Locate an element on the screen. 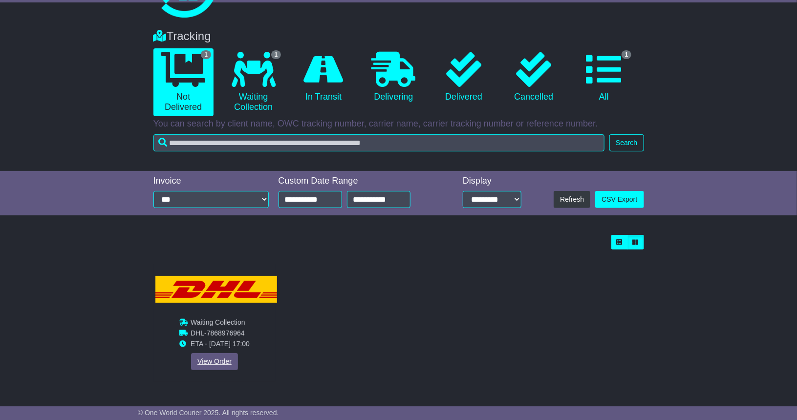 Image resolution: width=797 pixels, height=420 pixels. a: Cancelled is located at coordinates (534, 77).